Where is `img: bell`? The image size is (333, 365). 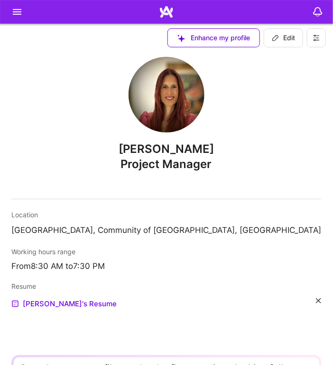
img: bell is located at coordinates (317, 12).